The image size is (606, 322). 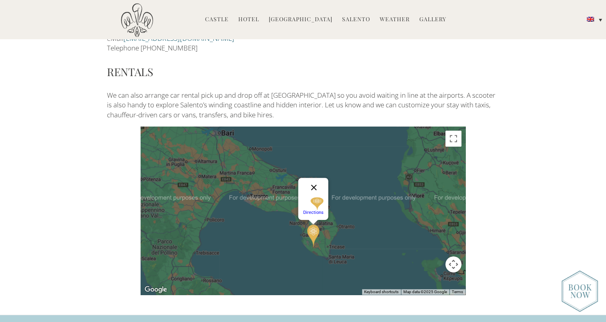 What do you see at coordinates (432, 20) in the screenshot?
I see `a: Gallery` at bounding box center [432, 20].